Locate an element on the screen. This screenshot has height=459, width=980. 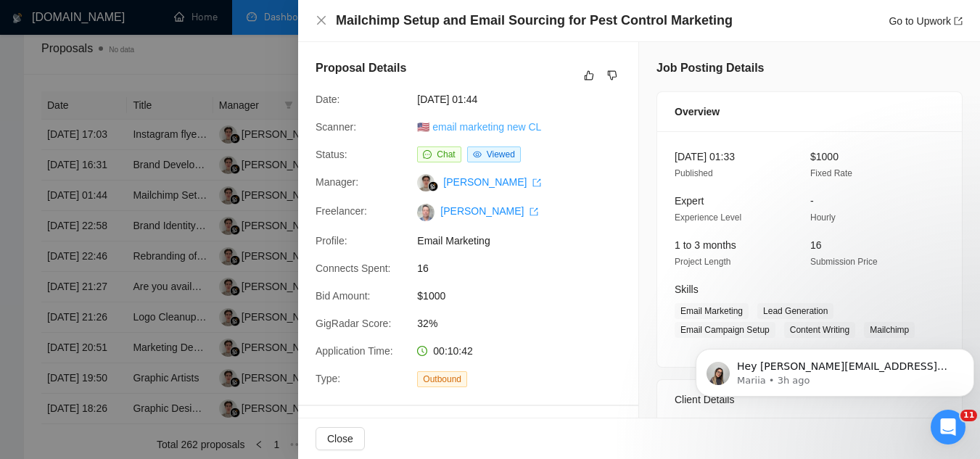
span: Status: is located at coordinates (331, 154).